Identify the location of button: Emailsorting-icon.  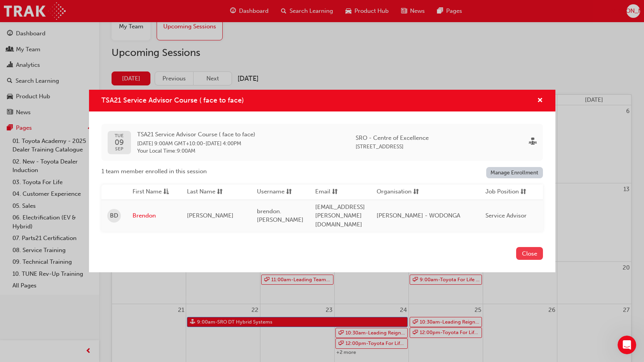
(337, 192).